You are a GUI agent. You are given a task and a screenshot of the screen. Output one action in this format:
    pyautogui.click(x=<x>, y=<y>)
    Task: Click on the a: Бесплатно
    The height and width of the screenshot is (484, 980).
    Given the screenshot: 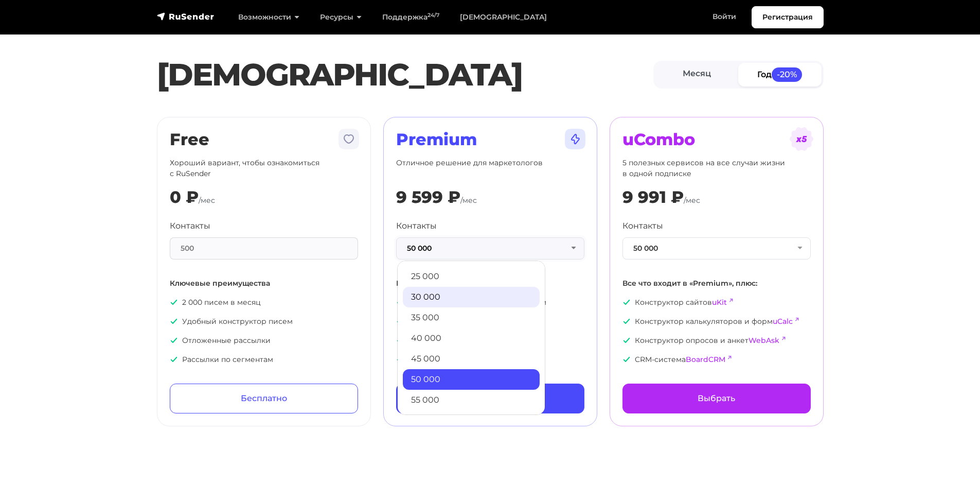 What is the action you would take?
    pyautogui.click(x=264, y=398)
    